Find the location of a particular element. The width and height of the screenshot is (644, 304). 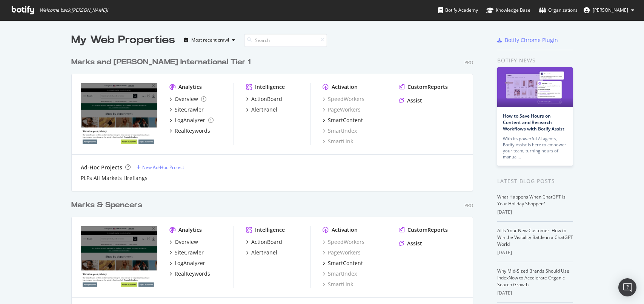

div: Latest Blog Posts is located at coordinates (535, 181).